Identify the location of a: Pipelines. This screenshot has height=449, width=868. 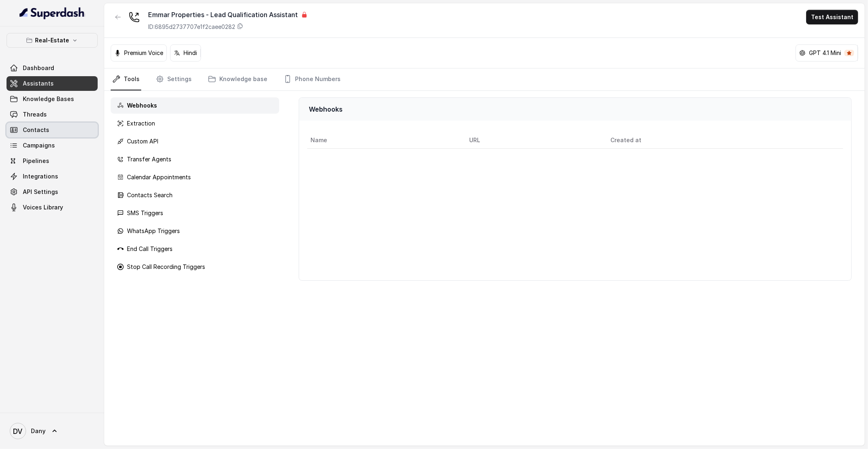
(52, 161).